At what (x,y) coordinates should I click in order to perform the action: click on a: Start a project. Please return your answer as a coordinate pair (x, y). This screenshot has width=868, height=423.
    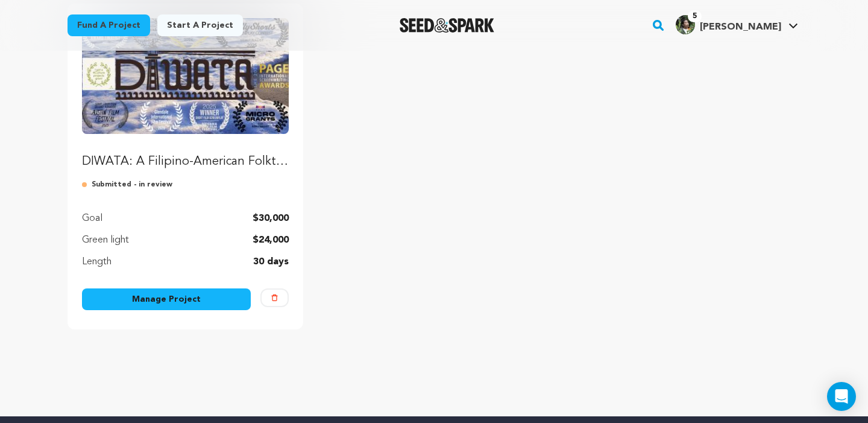
    Looking at the image, I should click on (200, 26).